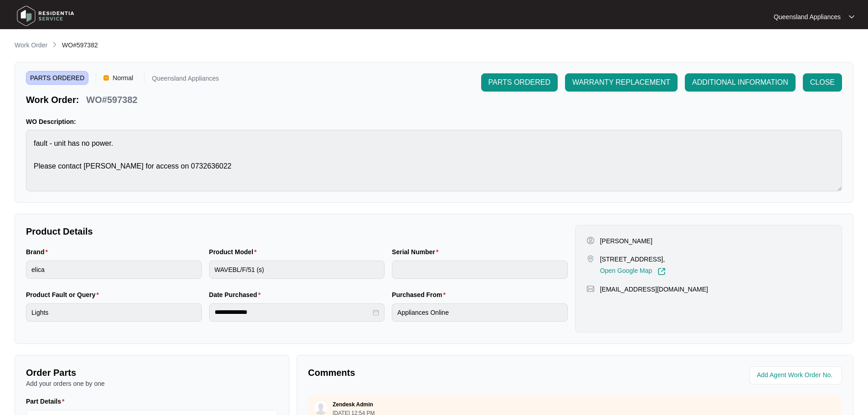  What do you see at coordinates (234, 252) in the screenshot?
I see `label: Product Model` at bounding box center [234, 252].